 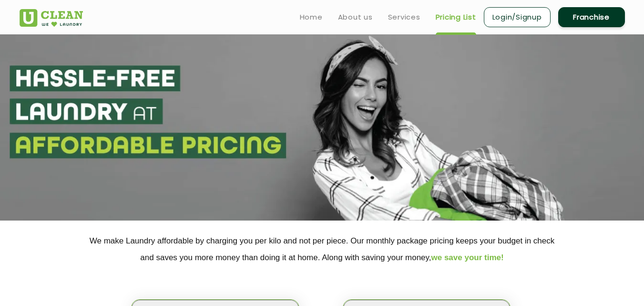 What do you see at coordinates (468, 257) in the screenshot?
I see `span: we save your time!` at bounding box center [468, 257].